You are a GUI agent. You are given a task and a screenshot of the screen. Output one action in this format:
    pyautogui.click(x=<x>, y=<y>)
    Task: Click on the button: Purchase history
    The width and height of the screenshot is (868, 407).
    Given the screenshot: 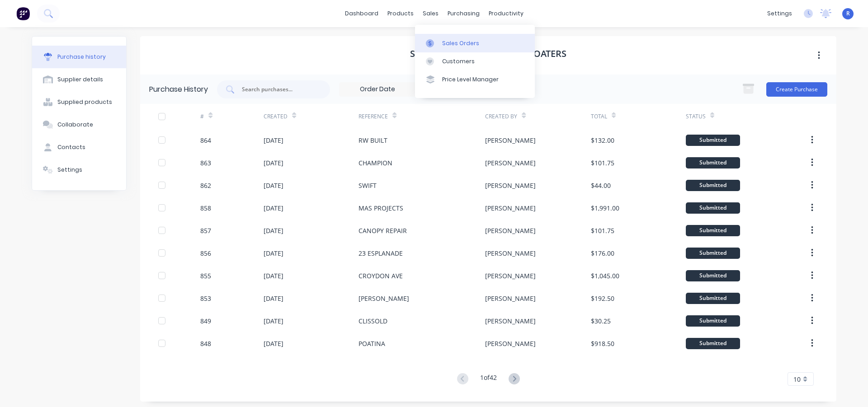 What is the action you would take?
    pyautogui.click(x=79, y=57)
    